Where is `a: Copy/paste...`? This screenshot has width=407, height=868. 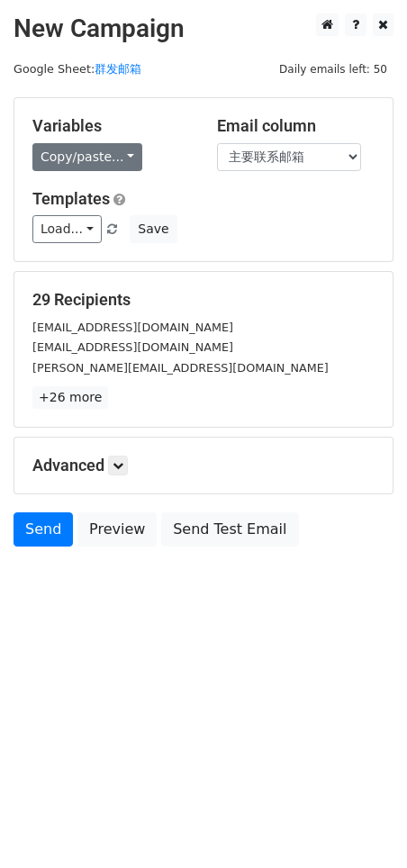 a: Copy/paste... is located at coordinates (87, 157).